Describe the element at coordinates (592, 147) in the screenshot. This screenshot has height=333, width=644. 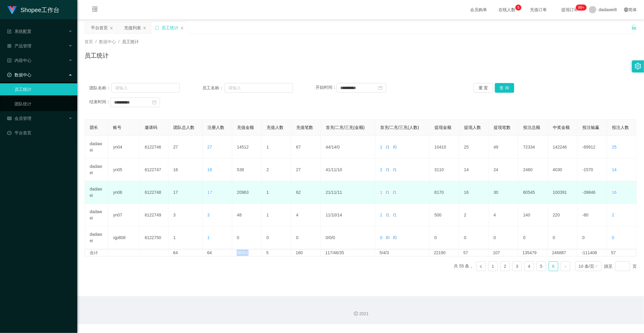
I see `td: -69912` at that location.